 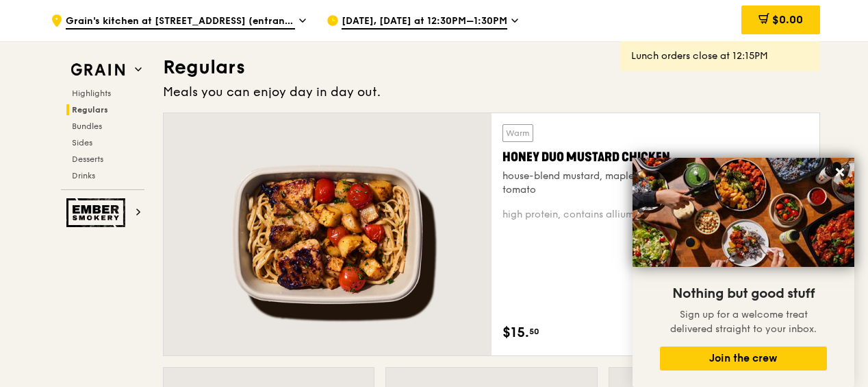 What do you see at coordinates (84, 175) in the screenshot?
I see `span: Drinks` at bounding box center [84, 175].